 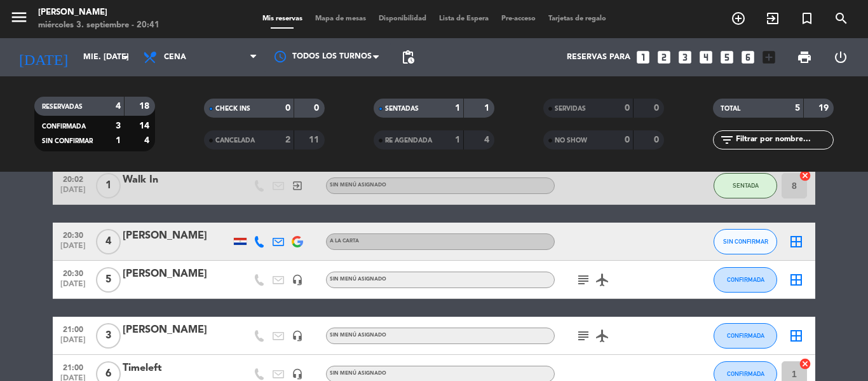 What do you see at coordinates (727, 140) in the screenshot?
I see `i: filter_list` at bounding box center [727, 140].